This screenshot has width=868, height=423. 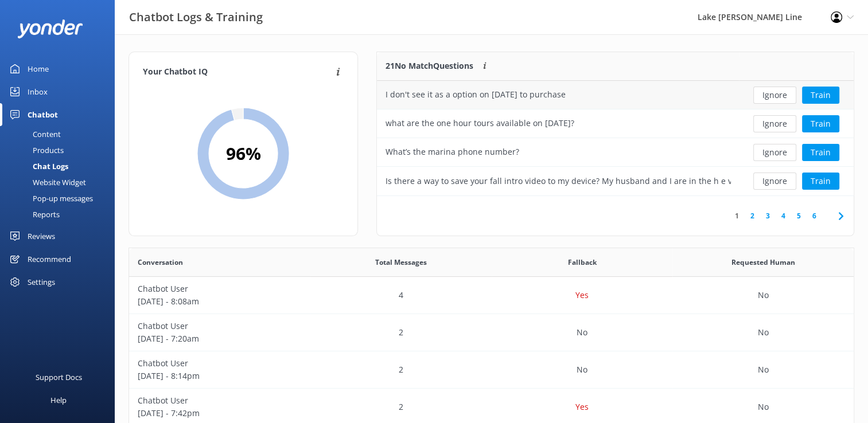 What do you see at coordinates (763, 262) in the screenshot?
I see `span: Requested Human` at bounding box center [763, 262].